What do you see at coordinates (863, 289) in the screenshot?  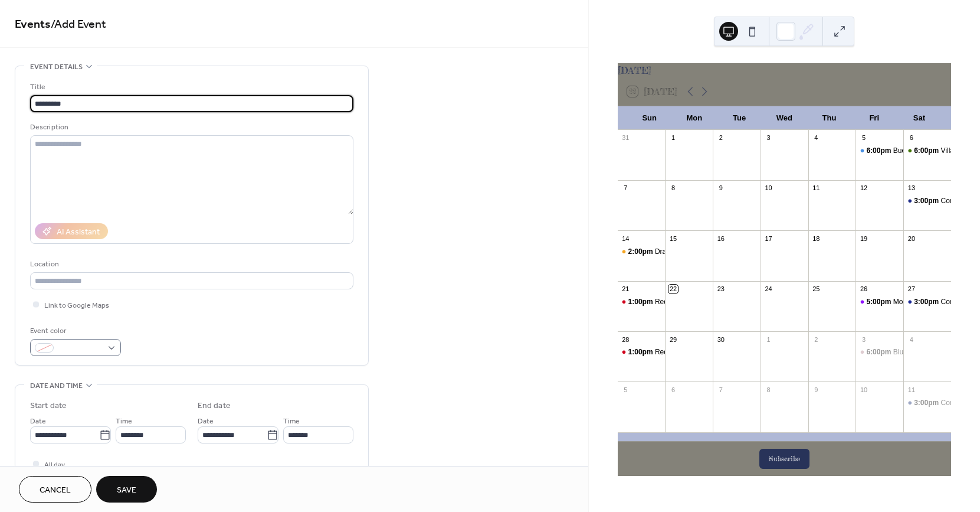 I see `div: 26` at bounding box center [863, 289].